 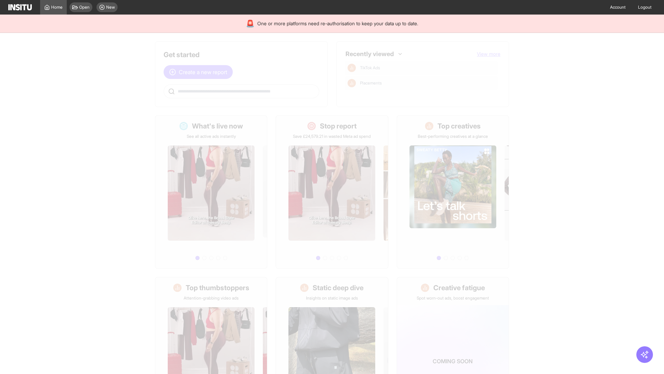 I want to click on span: Open, so click(x=84, y=7).